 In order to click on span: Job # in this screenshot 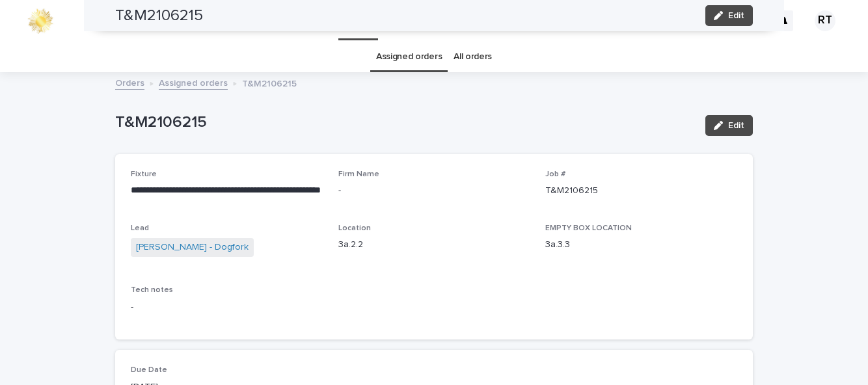, I will do `click(555, 175)`.